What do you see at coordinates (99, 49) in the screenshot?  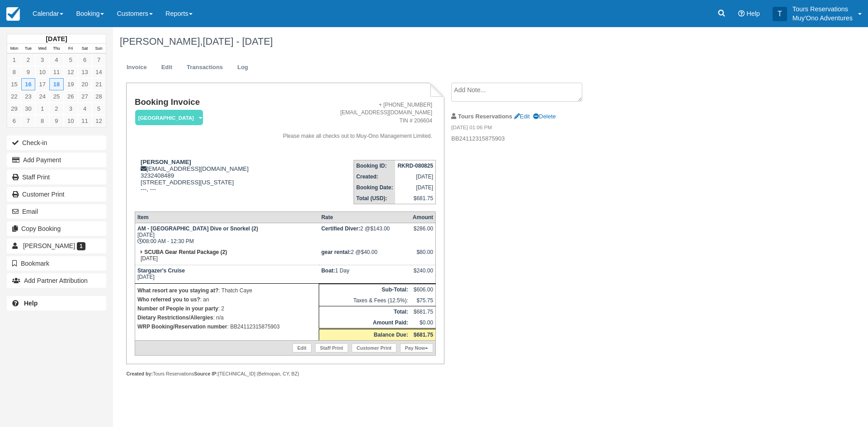 I see `th: Sun` at bounding box center [99, 49].